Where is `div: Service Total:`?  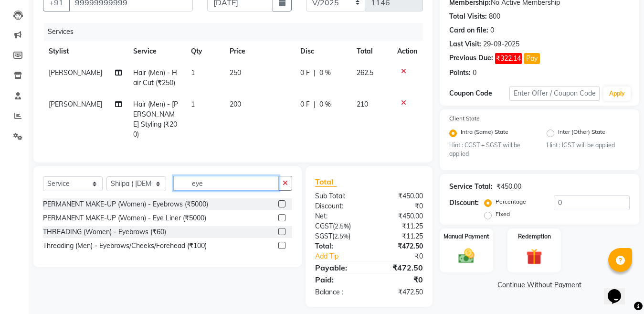 div: Service Total: is located at coordinates (471, 187).